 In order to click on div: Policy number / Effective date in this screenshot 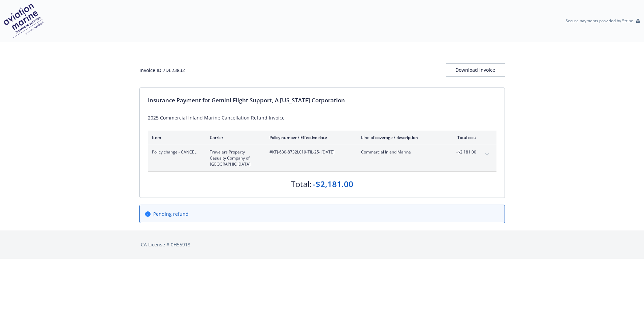, I will do `click(310, 138)`.